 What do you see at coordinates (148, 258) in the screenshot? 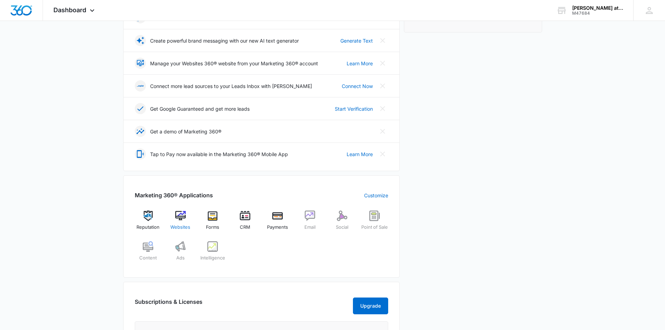
I see `span: Content` at bounding box center [148, 258].